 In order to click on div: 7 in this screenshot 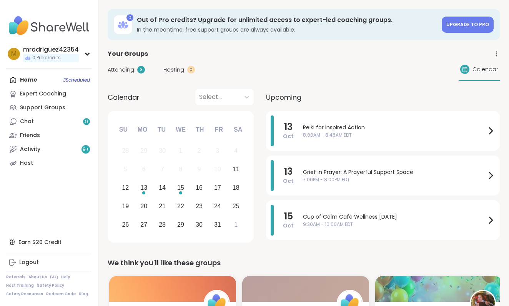, I will do `click(162, 169)`.